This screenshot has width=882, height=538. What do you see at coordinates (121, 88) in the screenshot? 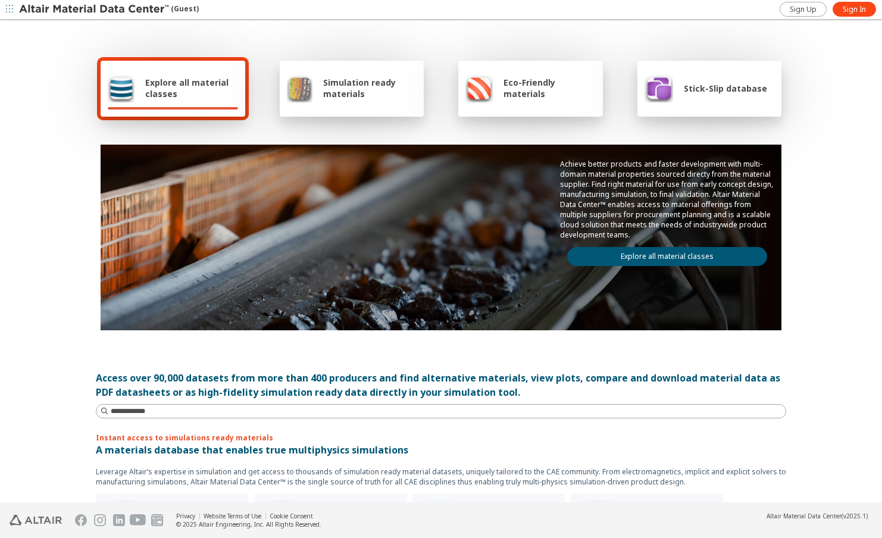
I see `img: Explore all material classes` at bounding box center [121, 88].